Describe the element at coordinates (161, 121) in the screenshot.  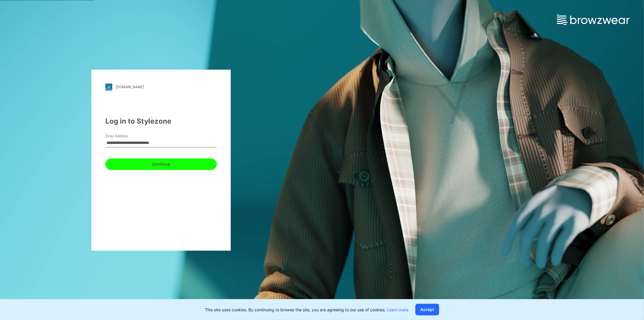
I see `div: Log in to Stylezone` at that location.